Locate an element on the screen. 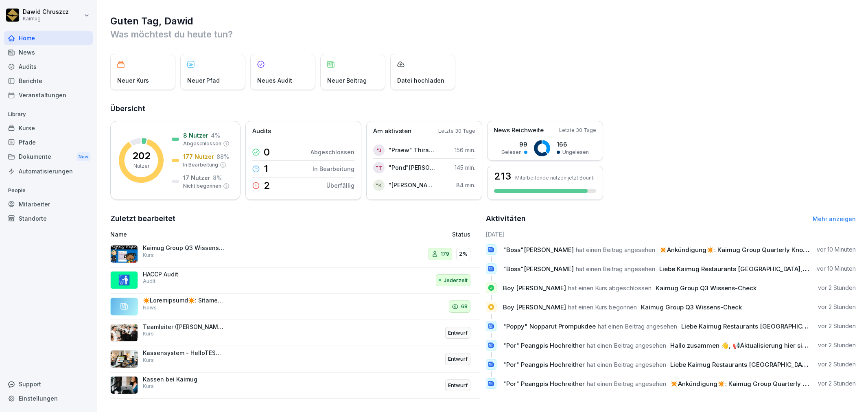  p: Mitarbeitende nutzen jetzt Bounti is located at coordinates (554, 177).